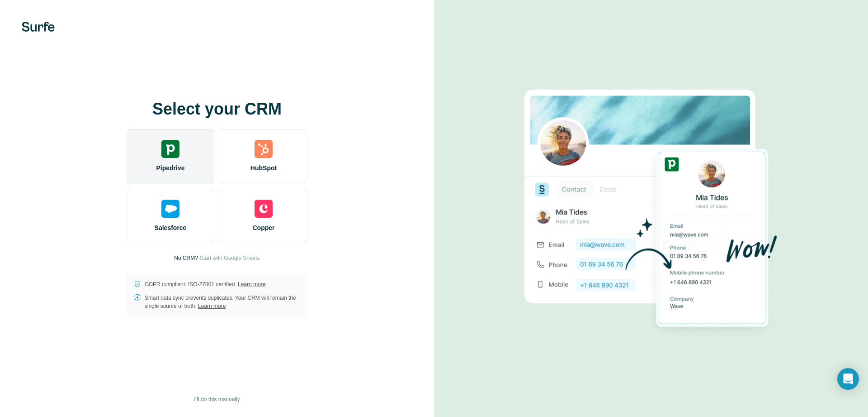  I want to click on img: hubspot's logo, so click(264, 149).